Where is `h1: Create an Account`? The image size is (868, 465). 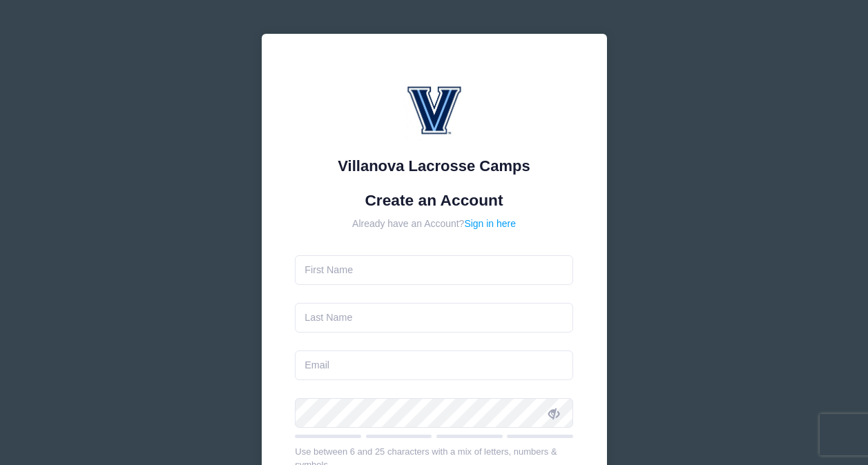
h1: Create an Account is located at coordinates (434, 200).